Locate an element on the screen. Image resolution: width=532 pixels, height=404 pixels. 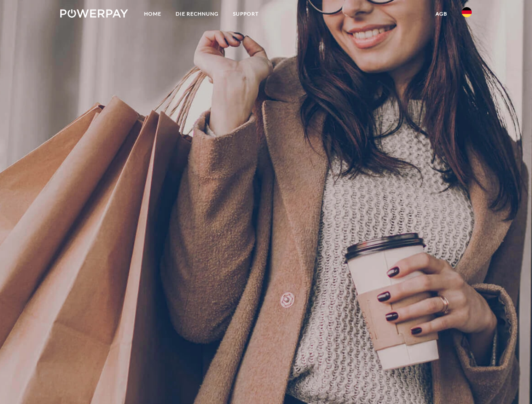
img: de is located at coordinates (467, 12).